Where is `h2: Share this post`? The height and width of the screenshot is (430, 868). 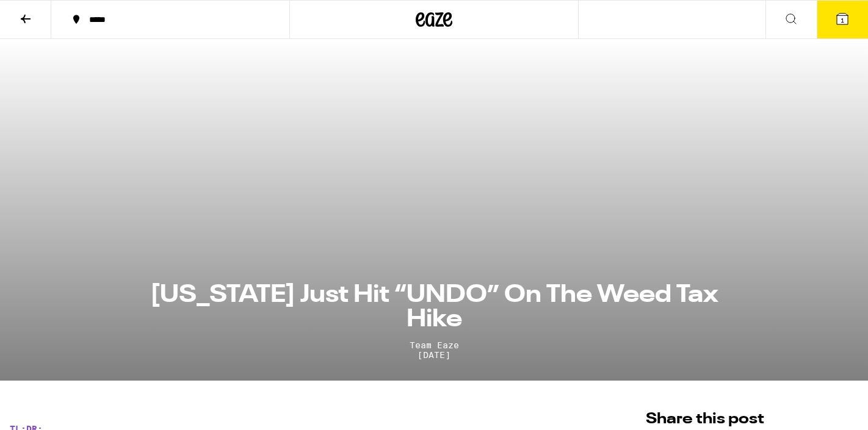
h2: Share this post is located at coordinates (748, 419).